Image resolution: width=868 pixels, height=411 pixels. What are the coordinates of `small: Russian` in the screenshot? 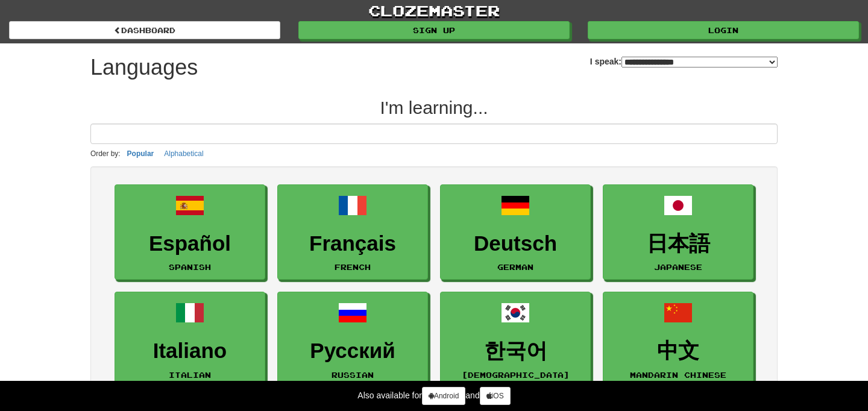 It's located at (352, 375).